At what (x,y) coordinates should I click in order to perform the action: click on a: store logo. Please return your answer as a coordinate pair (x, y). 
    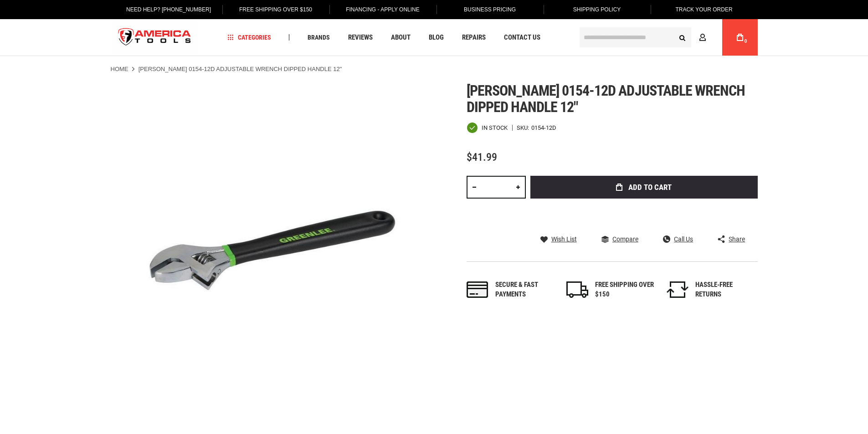
    Looking at the image, I should click on (155, 37).